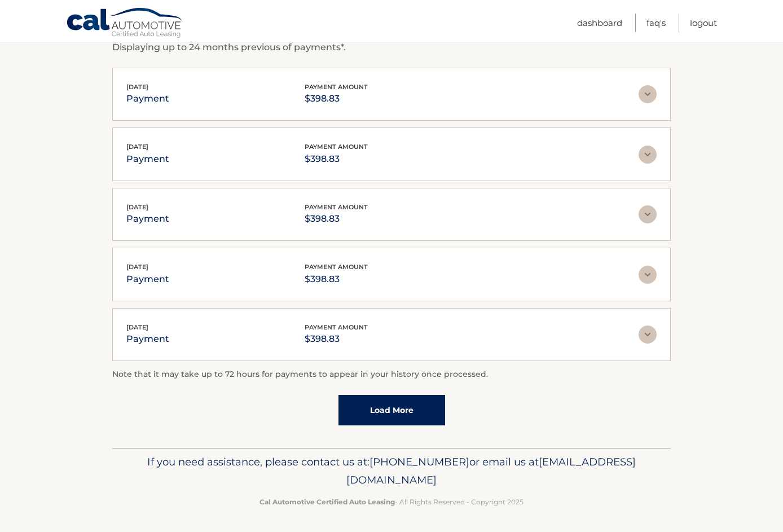 This screenshot has height=532, width=783. What do you see at coordinates (392, 502) in the screenshot?
I see `p: - All Rights Reserved - Copyright 2025` at bounding box center [392, 502].